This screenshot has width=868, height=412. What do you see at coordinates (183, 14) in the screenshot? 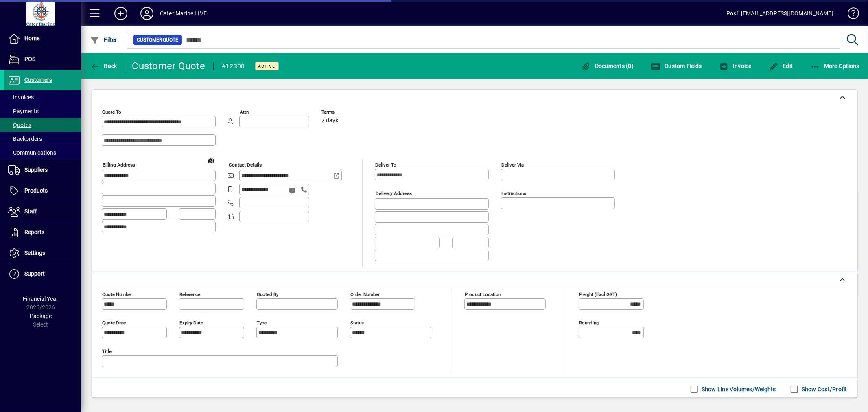
I see `div: Cater Marine LIVE` at bounding box center [183, 14].